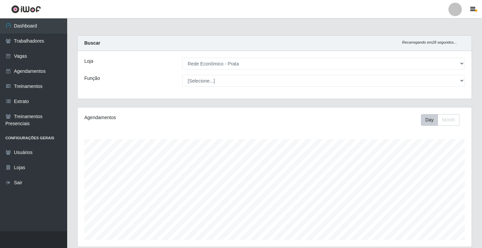 This screenshot has width=482, height=248. Describe the element at coordinates (449, 120) in the screenshot. I see `button: Month` at that location.